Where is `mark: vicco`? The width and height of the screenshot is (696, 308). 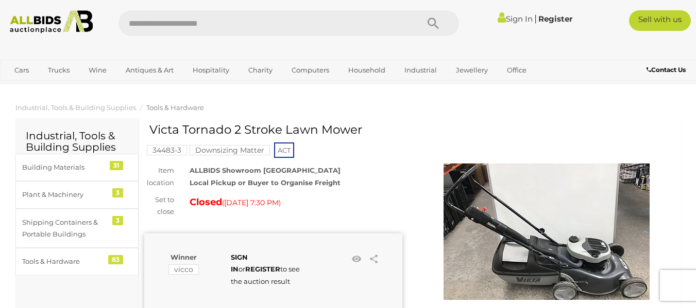
mark: vicco is located at coordinates (183, 270).